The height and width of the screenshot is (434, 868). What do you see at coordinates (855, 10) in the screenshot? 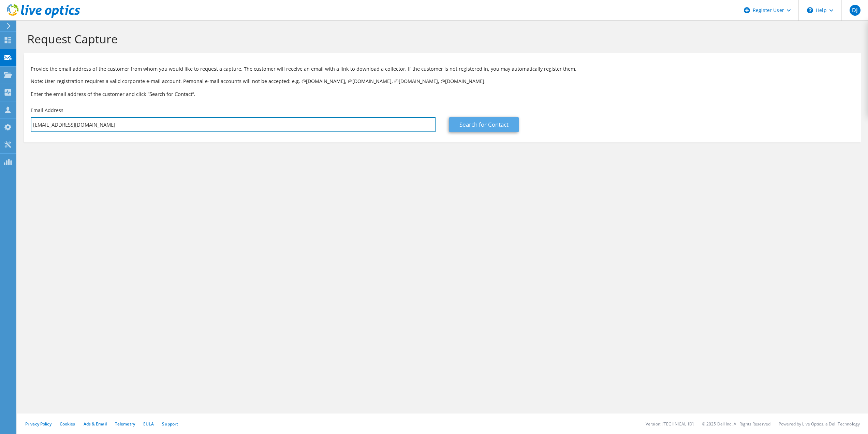
I see `span: DJ` at bounding box center [855, 10].